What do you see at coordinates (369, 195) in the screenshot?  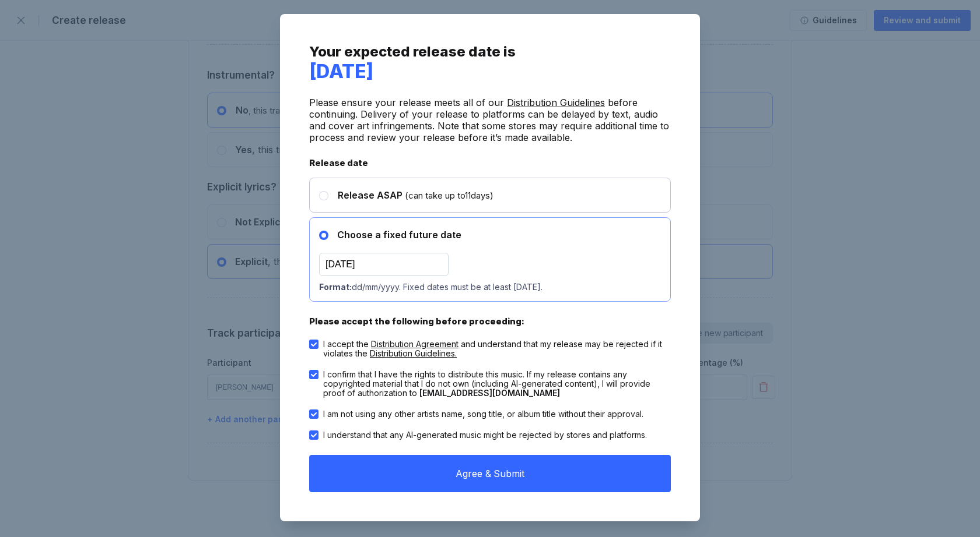 I see `span: Release ASAP` at bounding box center [369, 195].